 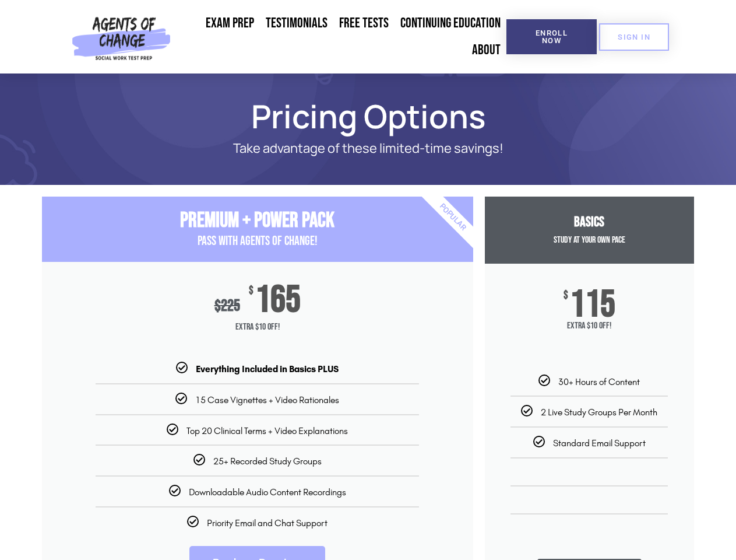 What do you see at coordinates (369, 116) in the screenshot?
I see `h1: Pricing Options` at bounding box center [369, 116].